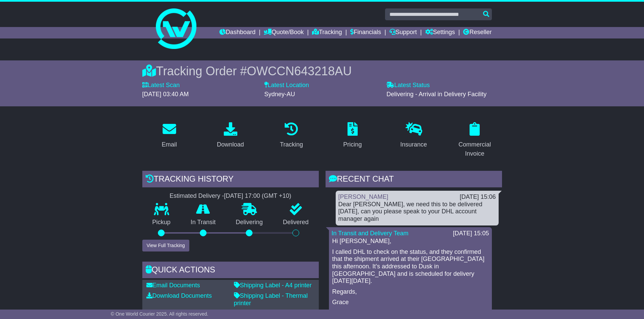  What do you see at coordinates (352, 135) in the screenshot?
I see `a: Pricing` at bounding box center [352, 135].